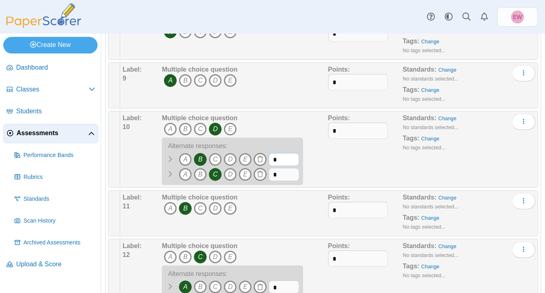 The width and height of the screenshot is (545, 293). What do you see at coordinates (44, 25) in the screenshot?
I see `a: PaperScorer` at bounding box center [44, 25].